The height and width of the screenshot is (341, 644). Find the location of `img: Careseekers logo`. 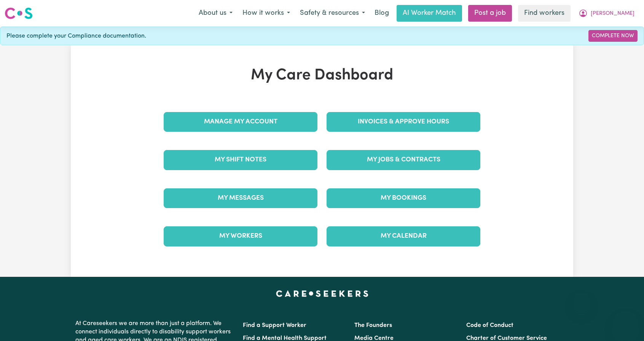

img: Careseekers logo is located at coordinates (19, 13).